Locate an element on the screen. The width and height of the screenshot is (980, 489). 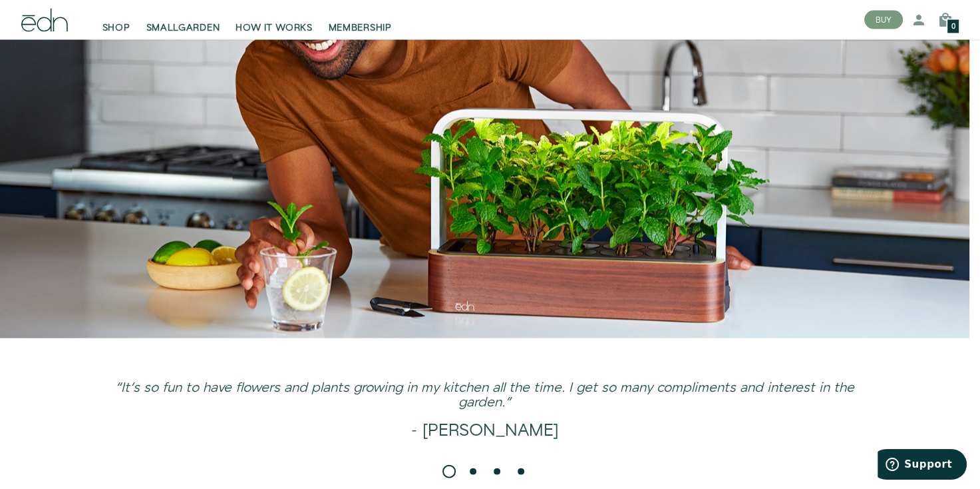
li: Page dot 2 is located at coordinates (473, 472).